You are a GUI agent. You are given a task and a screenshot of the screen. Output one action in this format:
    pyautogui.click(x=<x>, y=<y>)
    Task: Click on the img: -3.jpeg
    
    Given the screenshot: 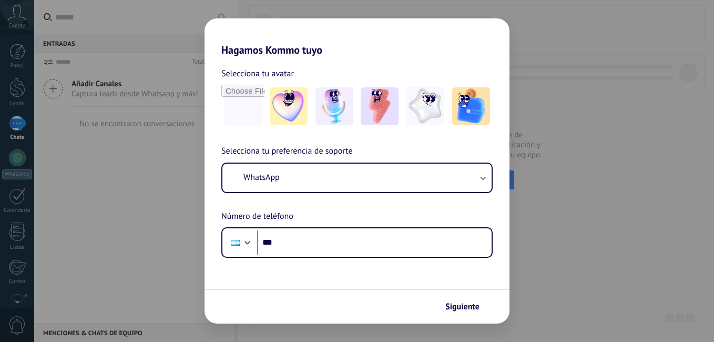 What is the action you would take?
    pyautogui.click(x=380, y=106)
    